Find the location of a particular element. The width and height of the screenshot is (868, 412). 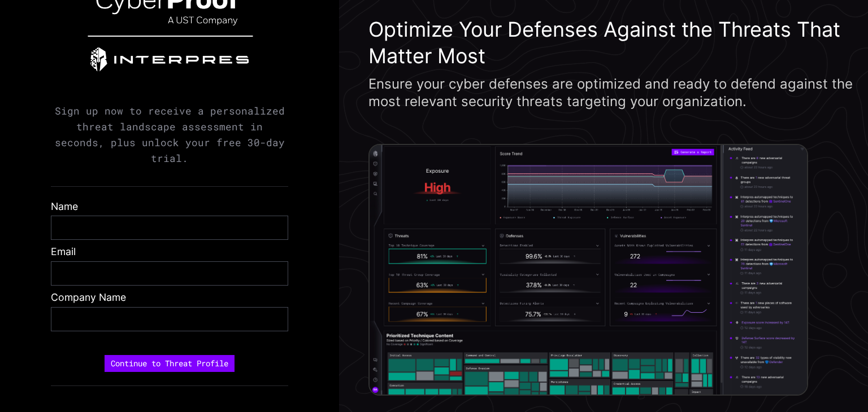

div: Ensure your cyber defenses are optimized and ready to defend against the most relevant security t... is located at coordinates (612, 93).